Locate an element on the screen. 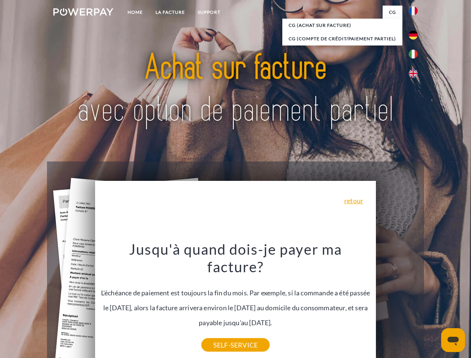 The height and width of the screenshot is (358, 471). img: it is located at coordinates (413, 54).